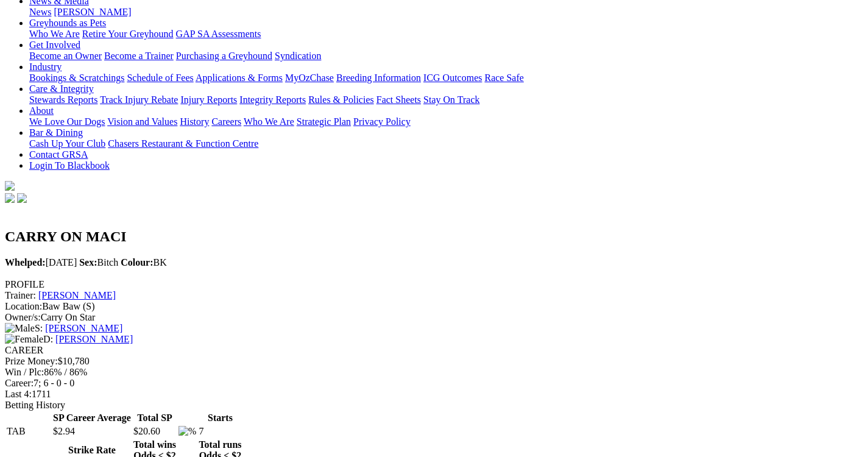  I want to click on div: 1711, so click(434, 394).